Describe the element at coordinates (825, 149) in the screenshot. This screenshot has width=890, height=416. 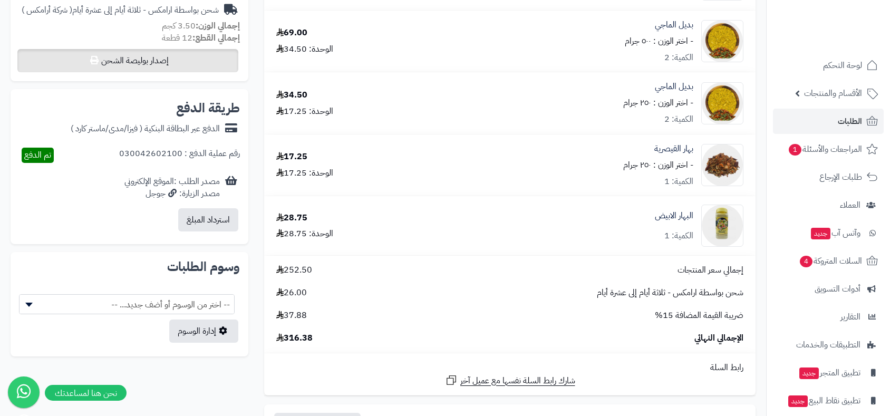
I see `span: المراجعات والأسئلة` at that location.